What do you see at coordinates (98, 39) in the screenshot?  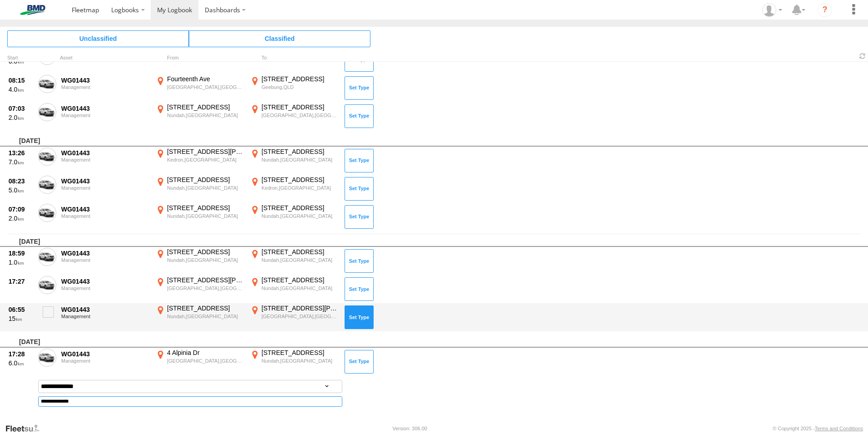 I see `span: Click to view Unclassified Trips` at bounding box center [98, 39].